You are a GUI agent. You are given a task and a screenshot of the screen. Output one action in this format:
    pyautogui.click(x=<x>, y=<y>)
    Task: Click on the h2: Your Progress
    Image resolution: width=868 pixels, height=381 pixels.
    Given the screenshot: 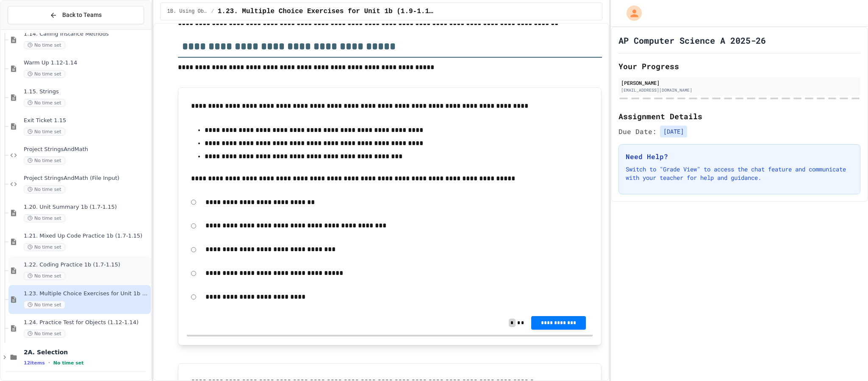 What is the action you would take?
    pyautogui.click(x=739, y=66)
    